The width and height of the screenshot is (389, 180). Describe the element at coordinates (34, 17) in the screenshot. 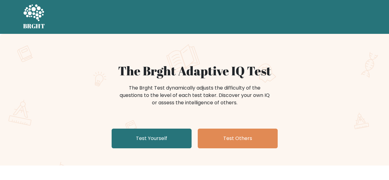

I see `a: BRGHT` at that location.